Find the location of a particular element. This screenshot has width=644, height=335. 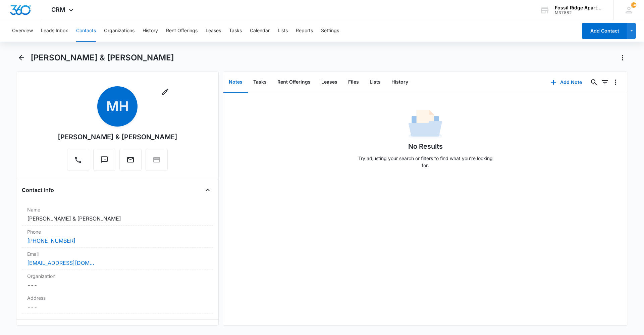

button: Filters is located at coordinates (604, 83).